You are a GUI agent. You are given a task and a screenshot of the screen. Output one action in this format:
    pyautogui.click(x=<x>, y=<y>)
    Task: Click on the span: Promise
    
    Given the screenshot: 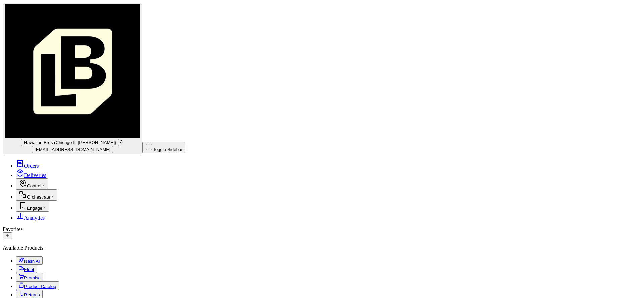 What is the action you would take?
    pyautogui.click(x=32, y=278)
    